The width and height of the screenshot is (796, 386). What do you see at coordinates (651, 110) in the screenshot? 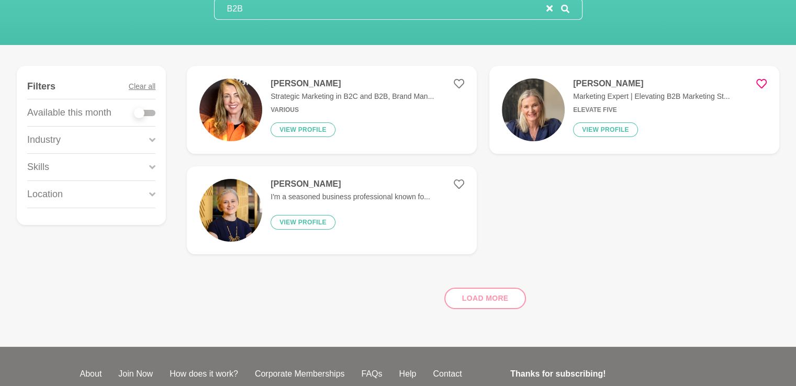
I see `h6: Elevate Five` at bounding box center [651, 110].